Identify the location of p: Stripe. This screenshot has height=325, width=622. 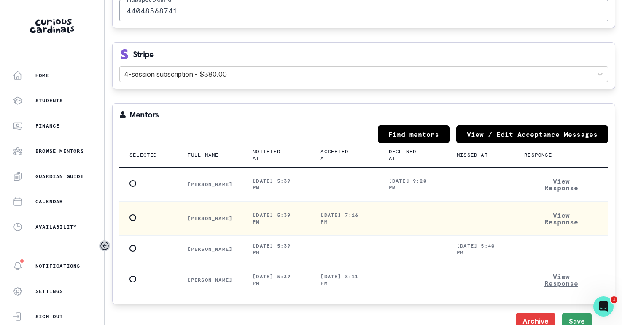
(143, 54).